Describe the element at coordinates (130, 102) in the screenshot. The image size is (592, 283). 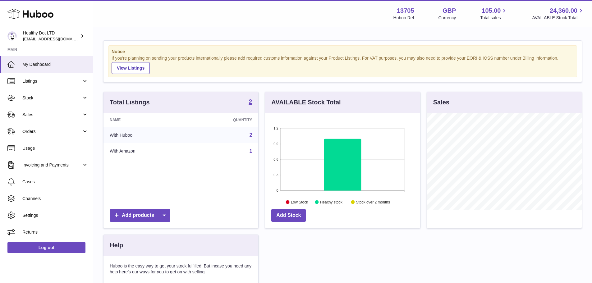
I see `h3: Total Listings` at that location.